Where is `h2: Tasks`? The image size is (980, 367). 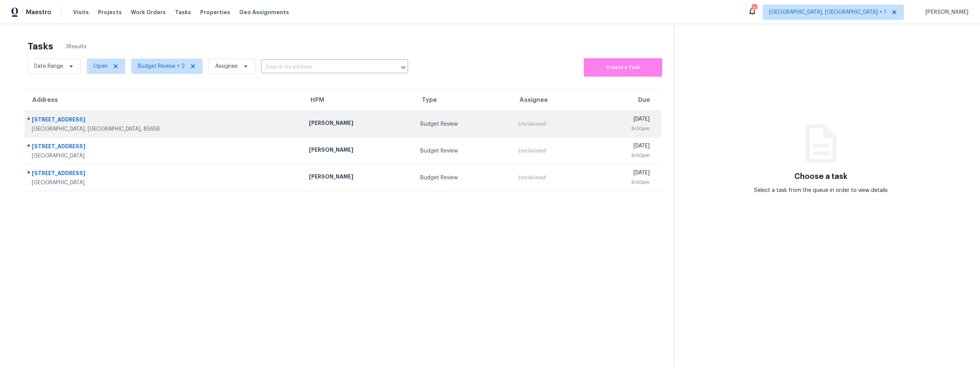
h2: Tasks is located at coordinates (41, 46).